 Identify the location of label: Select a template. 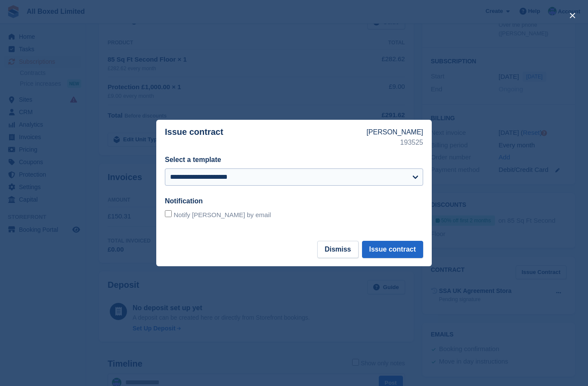
(193, 160).